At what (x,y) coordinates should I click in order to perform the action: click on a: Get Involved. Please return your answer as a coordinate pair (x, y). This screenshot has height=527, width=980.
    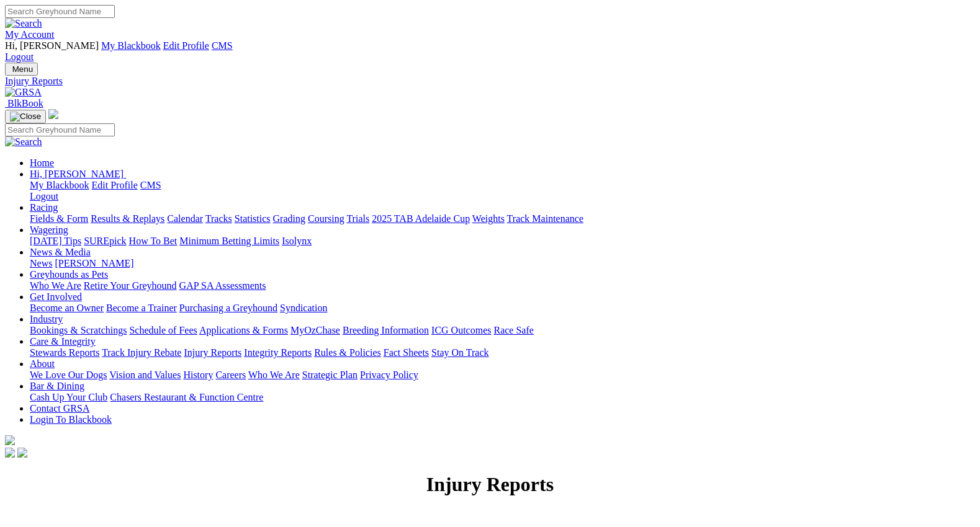
    Looking at the image, I should click on (56, 296).